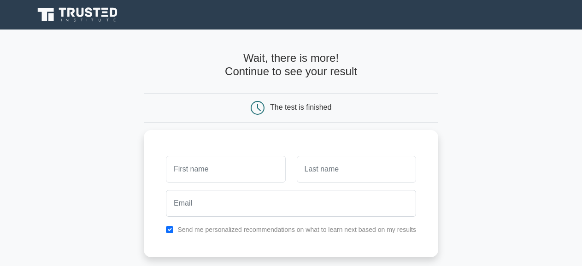  Describe the element at coordinates (356, 169) in the screenshot. I see `input: Last name` at that location.